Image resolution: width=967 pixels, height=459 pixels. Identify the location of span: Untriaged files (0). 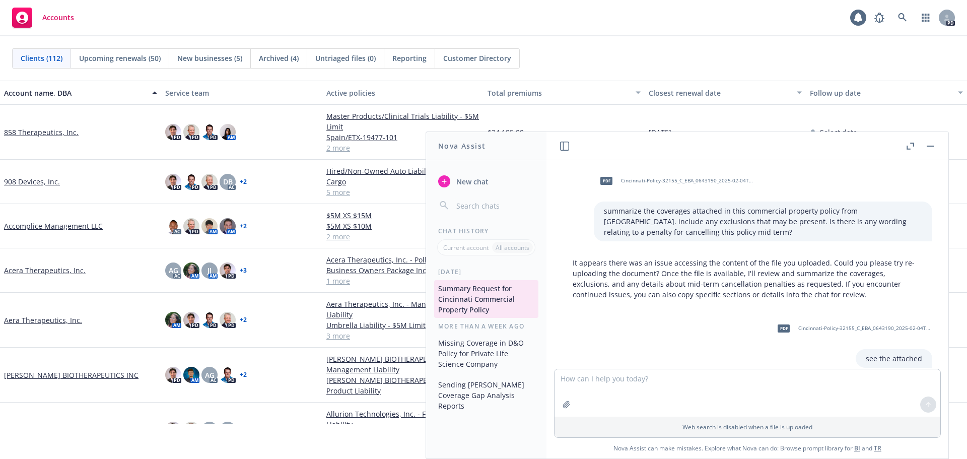
(346, 58).